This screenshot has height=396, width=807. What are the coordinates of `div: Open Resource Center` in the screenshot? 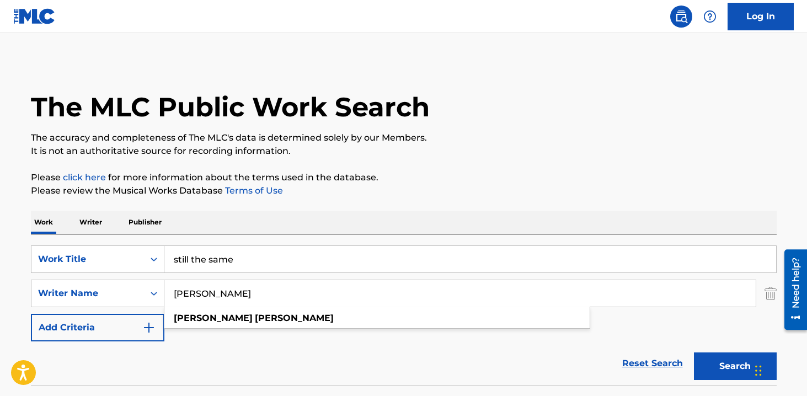 It's located at (19, 44).